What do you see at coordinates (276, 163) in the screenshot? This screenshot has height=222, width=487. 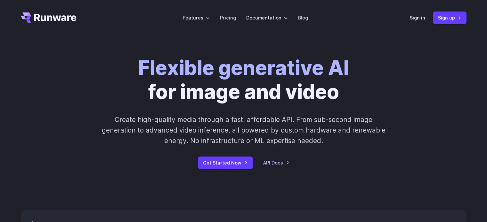 I see `a: API Docs` at bounding box center [276, 163].